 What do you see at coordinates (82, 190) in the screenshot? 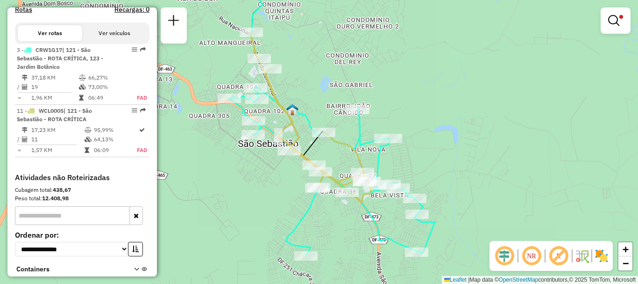
I see `div: Cubagem total:` at bounding box center [82, 190].